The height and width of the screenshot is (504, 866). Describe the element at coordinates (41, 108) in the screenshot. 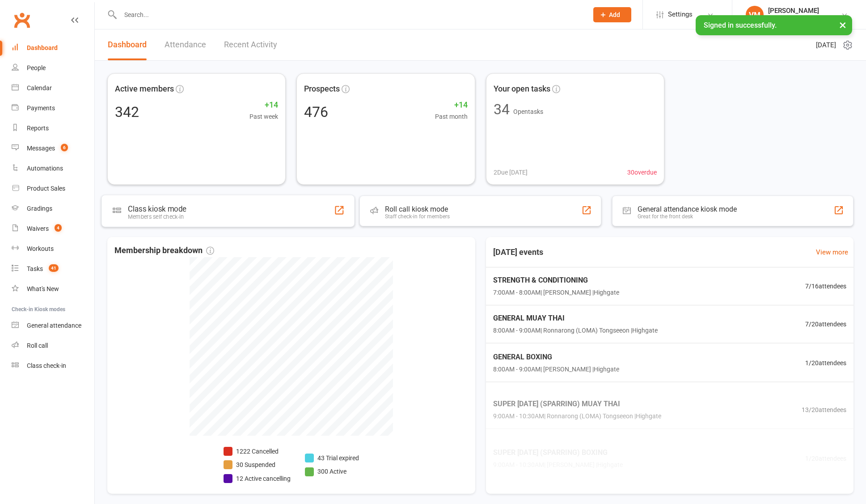

I see `div: Payments` at that location.